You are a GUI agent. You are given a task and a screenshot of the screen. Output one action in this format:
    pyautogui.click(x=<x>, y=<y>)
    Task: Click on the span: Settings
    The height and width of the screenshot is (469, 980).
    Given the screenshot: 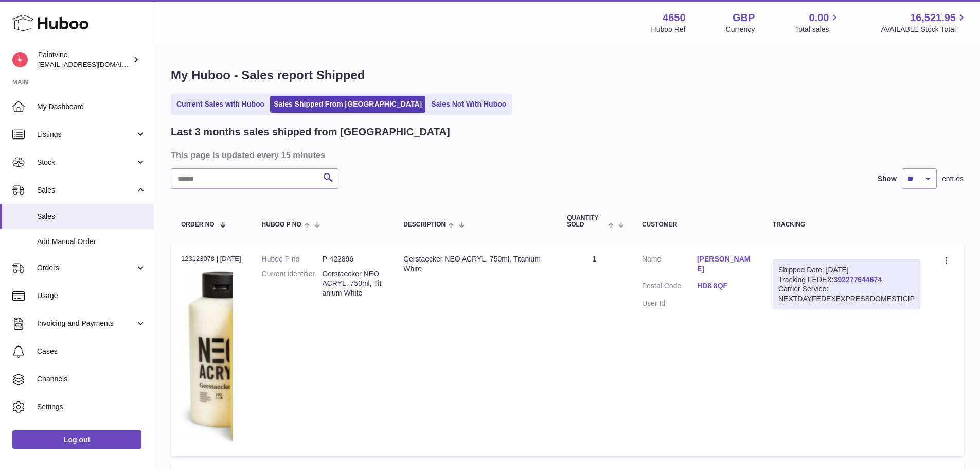 What is the action you would take?
    pyautogui.click(x=92, y=406)
    